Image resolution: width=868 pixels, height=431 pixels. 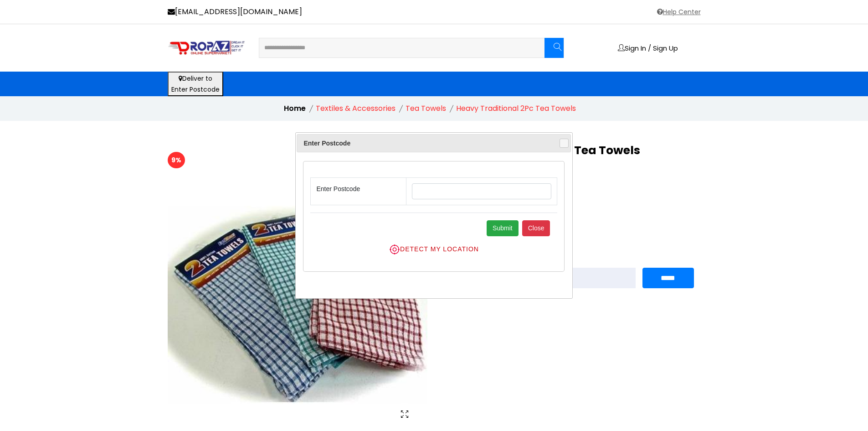 What do you see at coordinates (678, 12) in the screenshot?
I see `a: Help Center` at bounding box center [678, 12].